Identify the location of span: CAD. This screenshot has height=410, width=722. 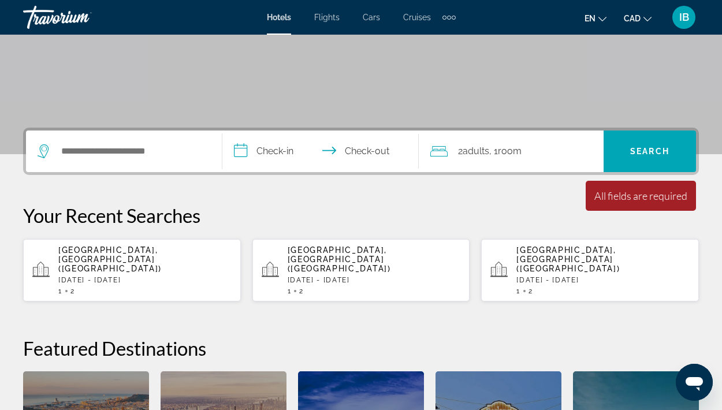
(632, 18).